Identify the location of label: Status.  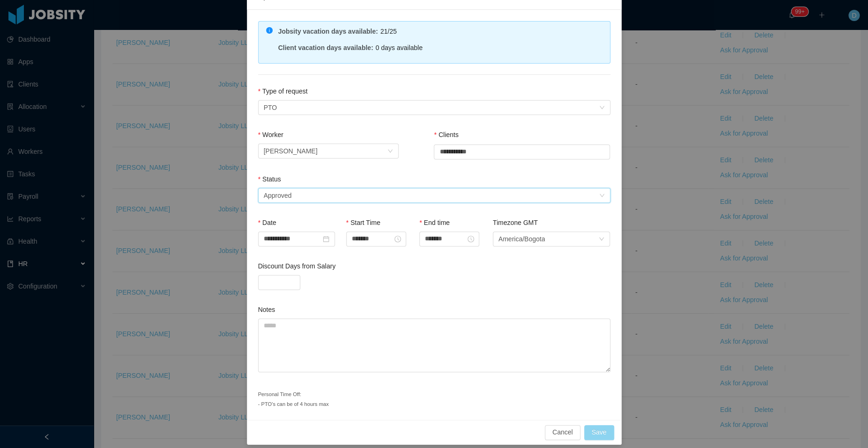
(269, 179).